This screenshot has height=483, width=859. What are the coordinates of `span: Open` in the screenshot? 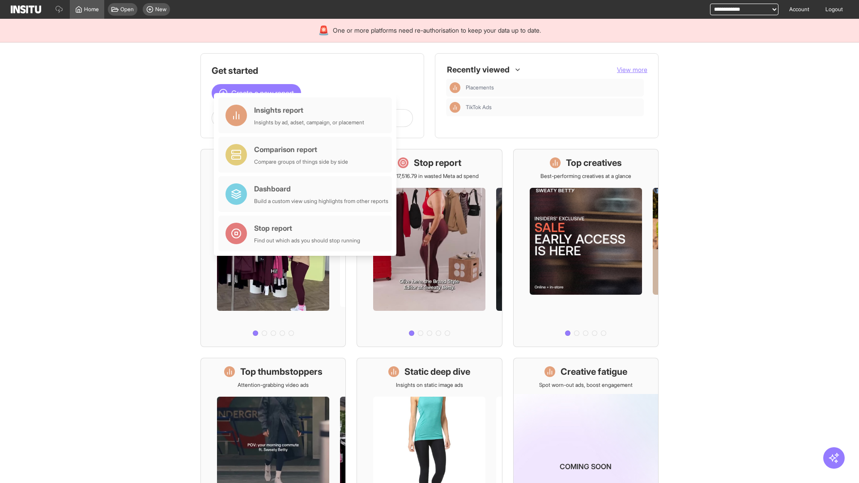 It's located at (127, 9).